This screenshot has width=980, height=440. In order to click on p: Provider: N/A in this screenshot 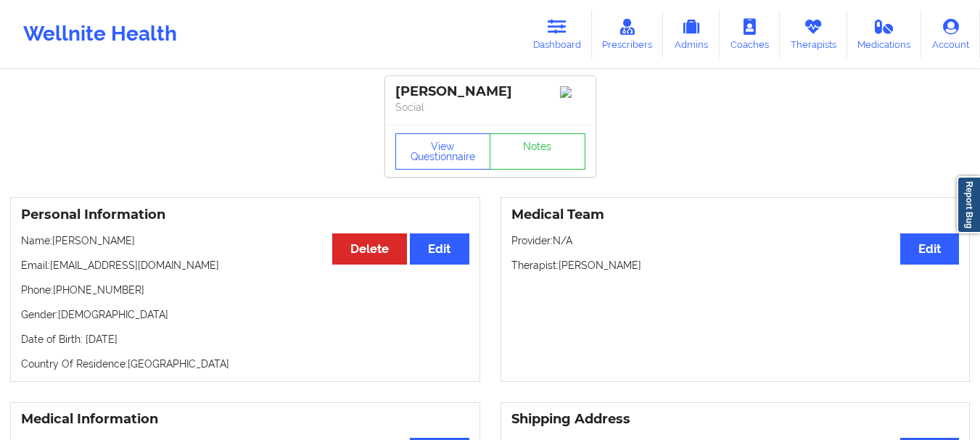, I will do `click(736, 241)`.